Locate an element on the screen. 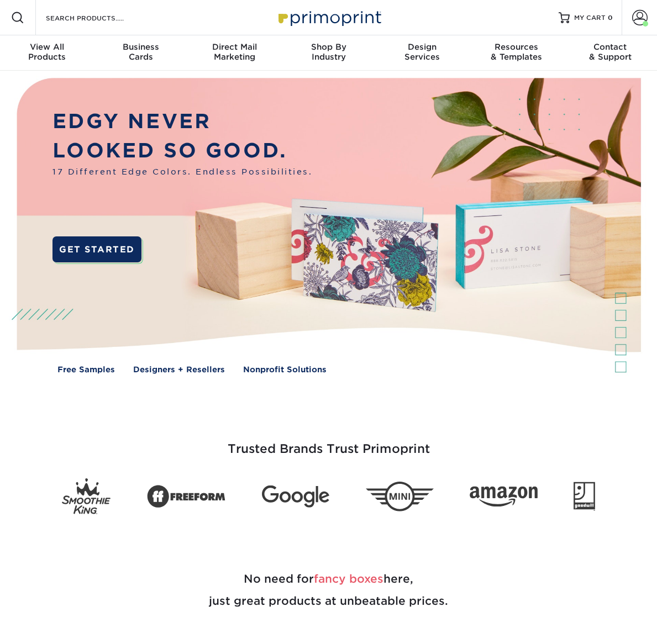 The width and height of the screenshot is (657, 644). span: fancy boxes is located at coordinates (349, 579).